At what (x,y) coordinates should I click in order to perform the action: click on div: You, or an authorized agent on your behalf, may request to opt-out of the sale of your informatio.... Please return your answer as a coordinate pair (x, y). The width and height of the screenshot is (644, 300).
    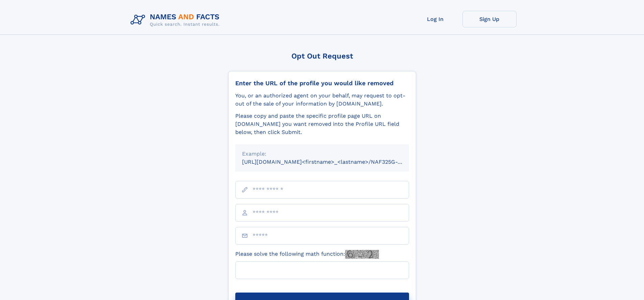
    Looking at the image, I should click on (322, 100).